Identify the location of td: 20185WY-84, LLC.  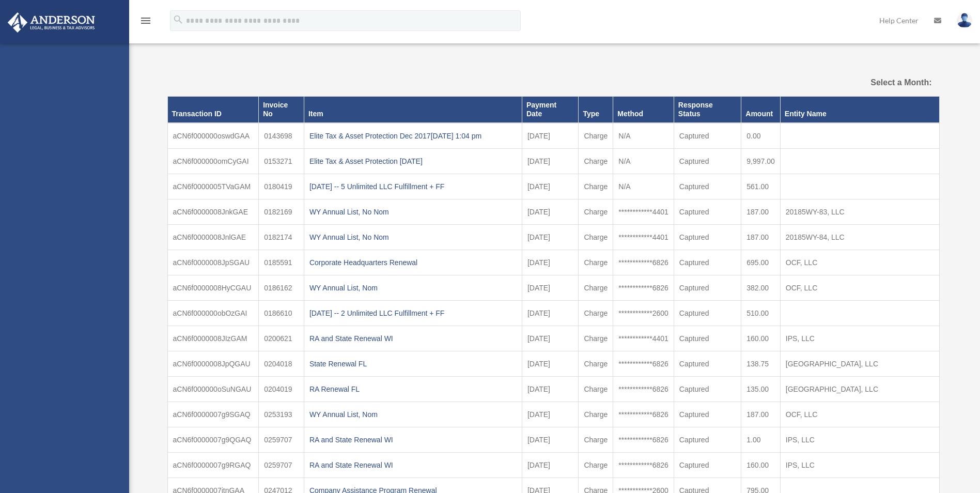
(860, 237).